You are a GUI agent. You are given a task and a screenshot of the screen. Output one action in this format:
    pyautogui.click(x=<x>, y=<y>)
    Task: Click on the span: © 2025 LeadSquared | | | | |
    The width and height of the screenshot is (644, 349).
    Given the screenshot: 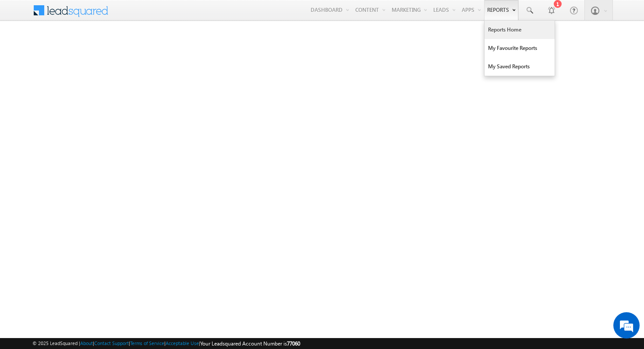 What is the action you would take?
    pyautogui.click(x=166, y=343)
    